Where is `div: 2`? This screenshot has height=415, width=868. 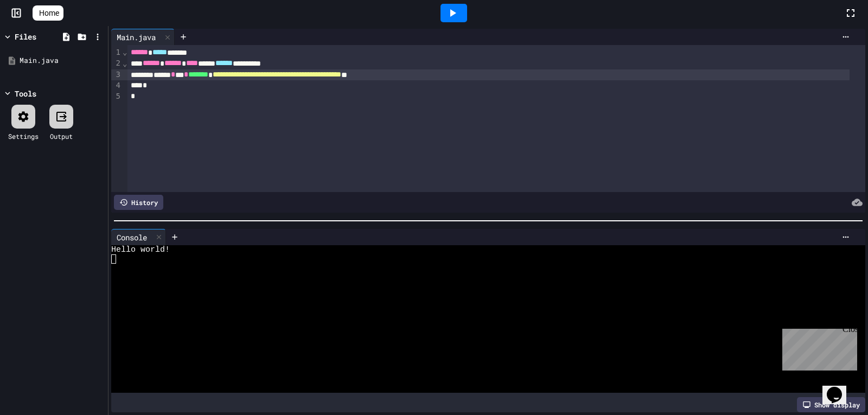
div: 2 is located at coordinates (117, 63).